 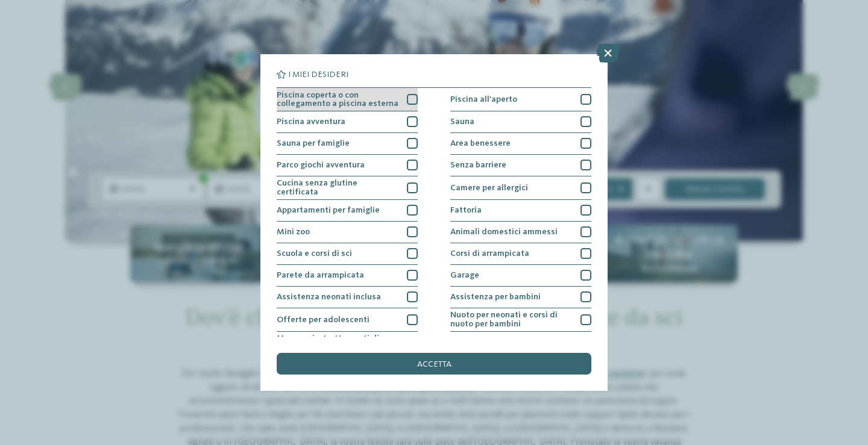 I want to click on span: Animali domestici ammessi, so click(x=504, y=232).